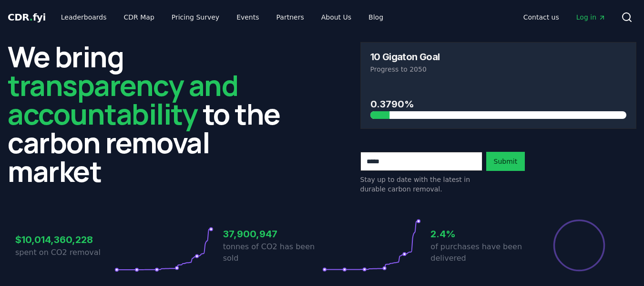 This screenshot has height=286, width=644. What do you see at coordinates (290, 17) in the screenshot?
I see `a: Partners` at bounding box center [290, 17].